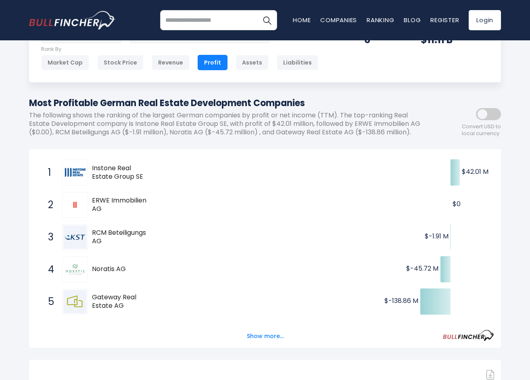  Describe the element at coordinates (436, 236) in the screenshot. I see `text: $-1.91 M` at that location.